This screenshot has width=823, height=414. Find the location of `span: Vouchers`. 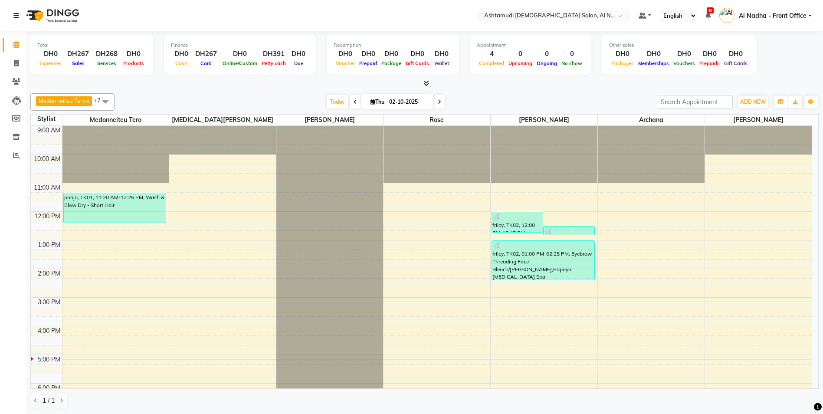

span: Vouchers is located at coordinates (684, 63).